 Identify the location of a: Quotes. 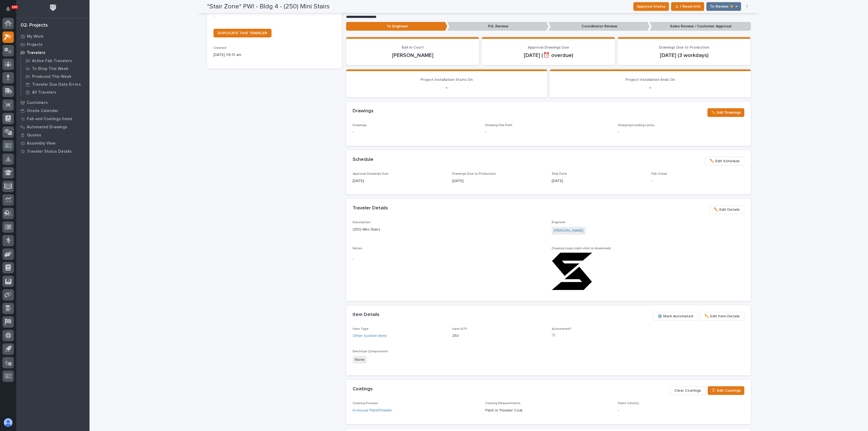
(53, 135).